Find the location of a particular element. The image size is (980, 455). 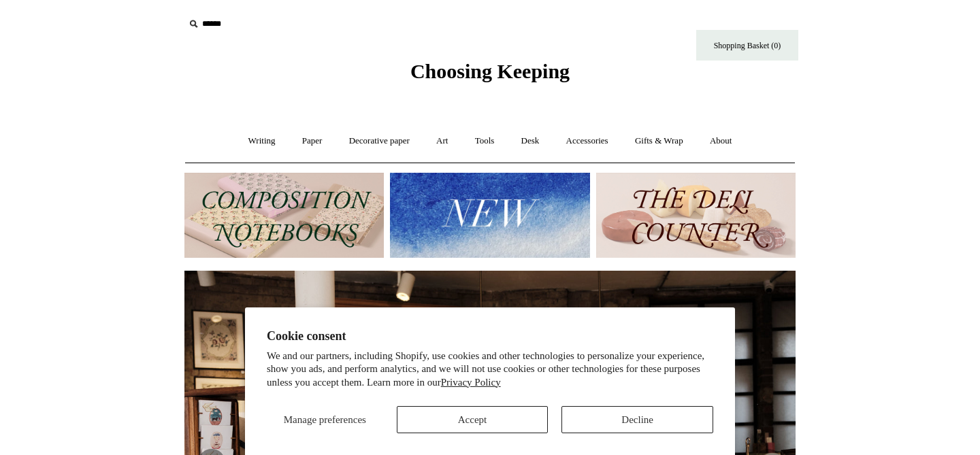

img: 202302 Composition ledgers.jpg__PID:69722ee6-fa44-49dd-a067-31375e5d54ec is located at coordinates (284, 215).